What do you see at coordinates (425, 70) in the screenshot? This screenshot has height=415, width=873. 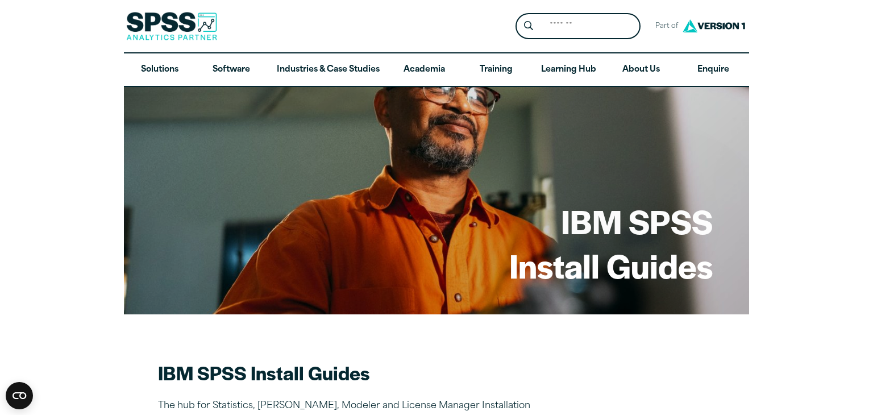 I see `a: Academia` at bounding box center [425, 70].